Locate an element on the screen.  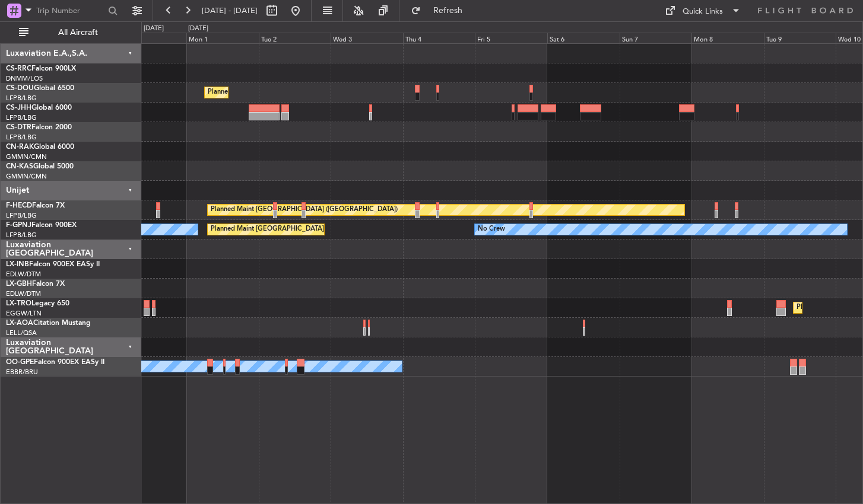
span: CS-JHH is located at coordinates (19, 108).